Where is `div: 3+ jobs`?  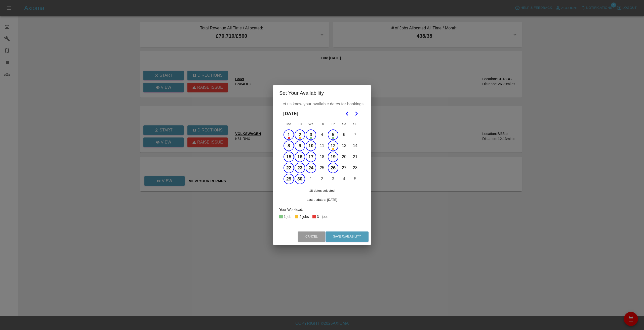
div: 3+ jobs is located at coordinates (323, 217).